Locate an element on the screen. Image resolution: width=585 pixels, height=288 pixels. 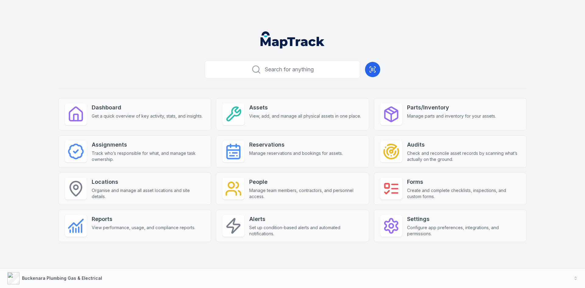
a: AlertsSet up condition-based alerts and automated notifications. is located at coordinates (292, 226).